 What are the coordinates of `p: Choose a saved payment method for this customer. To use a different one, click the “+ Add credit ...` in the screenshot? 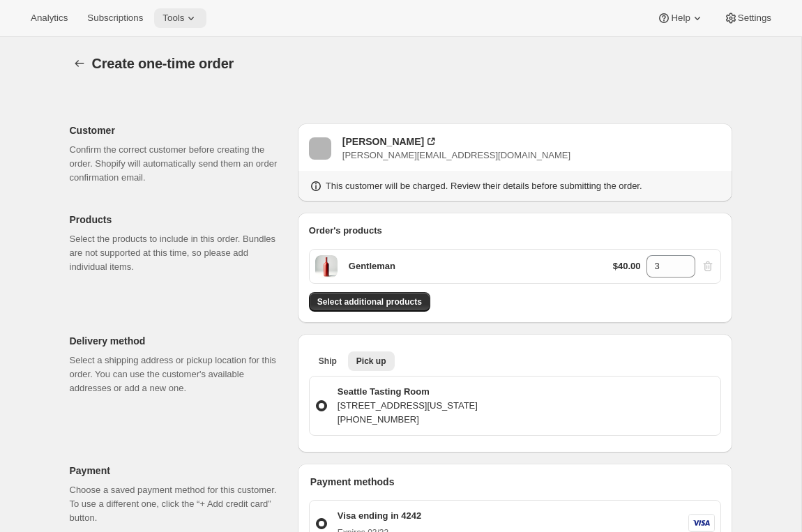 It's located at (178, 504).